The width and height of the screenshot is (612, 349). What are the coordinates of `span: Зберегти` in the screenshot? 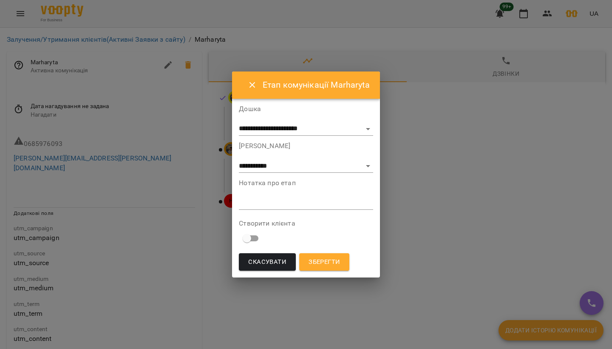 It's located at (324, 262).